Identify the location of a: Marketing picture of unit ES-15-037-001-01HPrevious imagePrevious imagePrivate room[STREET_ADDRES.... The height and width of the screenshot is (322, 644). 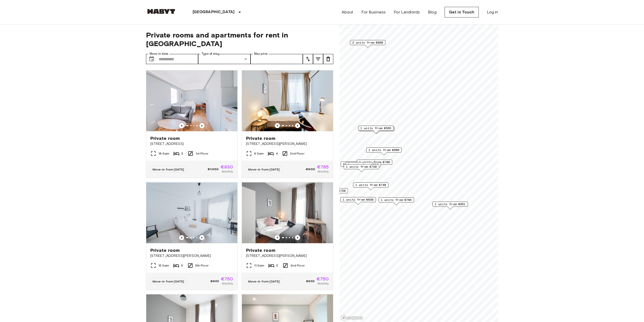
(192, 236).